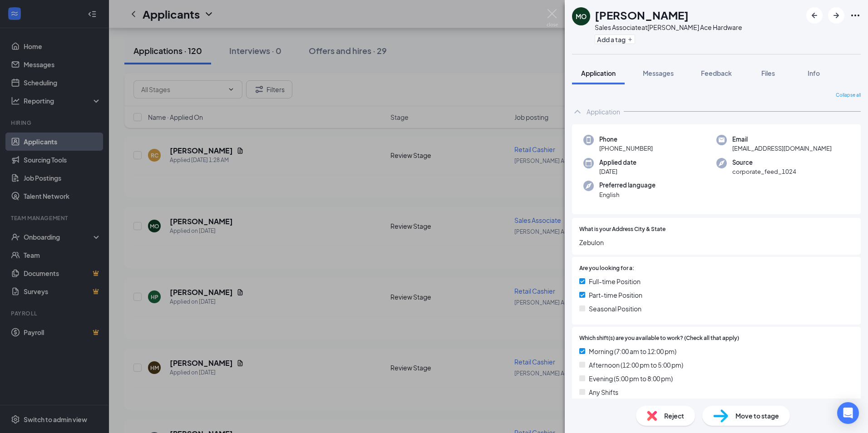  I want to click on button: PlusAdd a tag, so click(615, 39).